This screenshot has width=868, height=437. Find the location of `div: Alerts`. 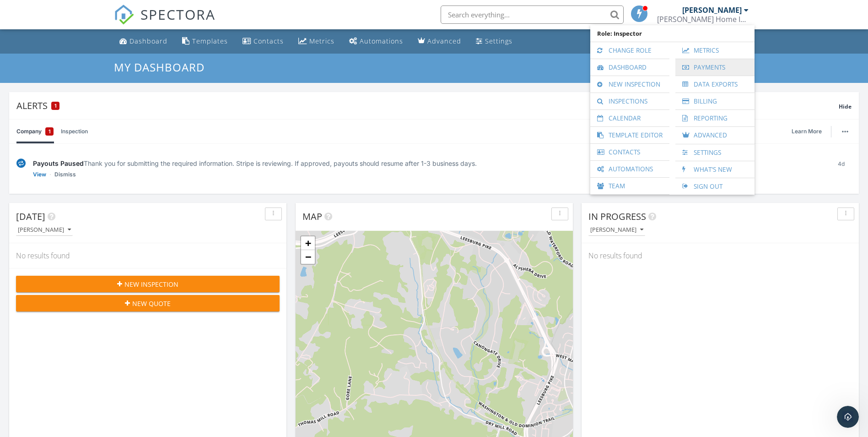

div: Alerts is located at coordinates (428, 105).